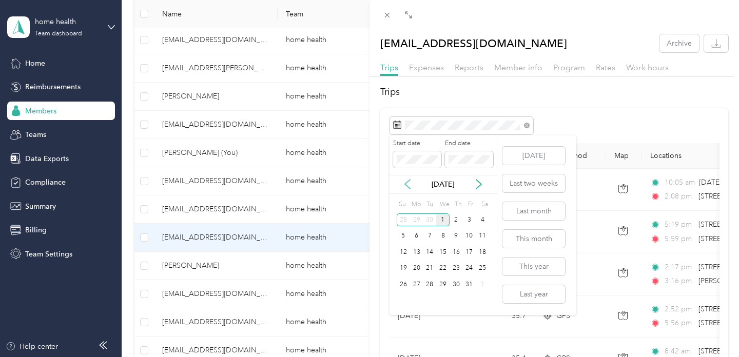  What do you see at coordinates (417, 144) in the screenshot?
I see `label: Start date` at bounding box center [417, 144].